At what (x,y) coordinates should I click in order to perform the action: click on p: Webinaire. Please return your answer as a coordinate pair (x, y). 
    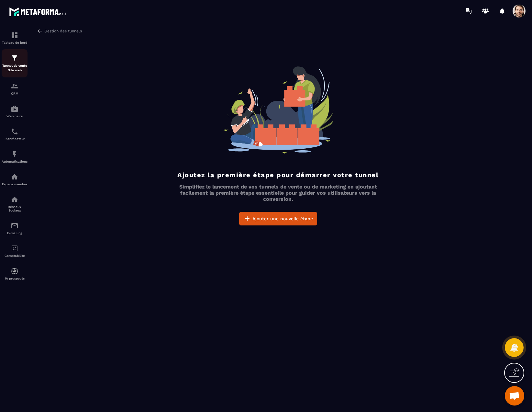
    Looking at the image, I should click on (14, 116).